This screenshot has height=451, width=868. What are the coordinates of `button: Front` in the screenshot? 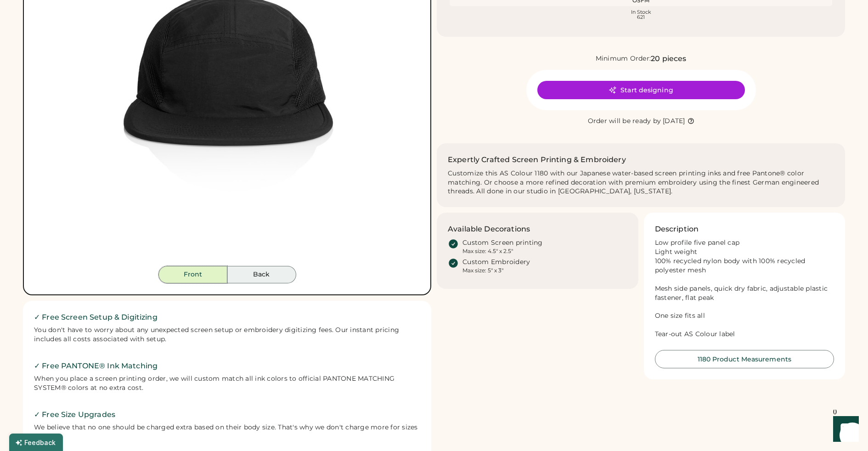 It's located at (193, 274).